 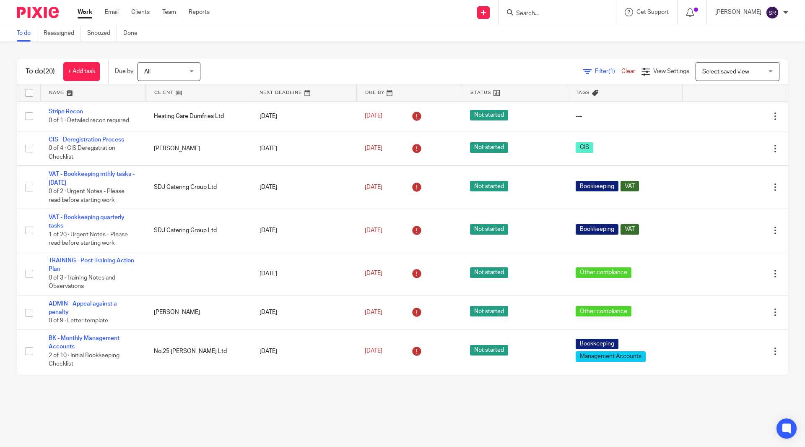 I want to click on a: + Add task, so click(x=81, y=71).